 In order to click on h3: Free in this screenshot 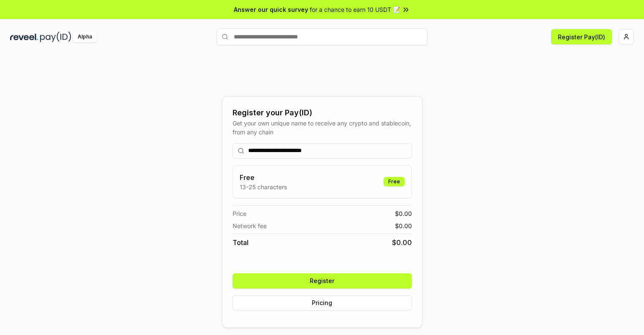, I will do `click(263, 177)`.